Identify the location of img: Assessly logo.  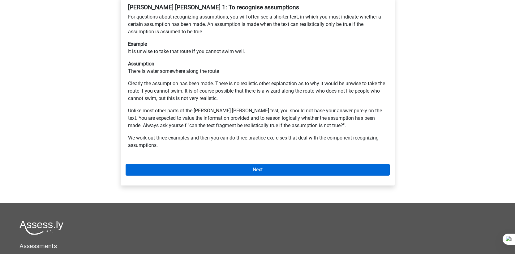
(41, 228).